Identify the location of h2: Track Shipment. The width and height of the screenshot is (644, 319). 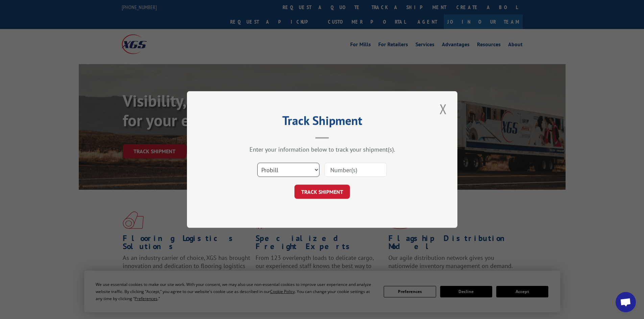
(322, 122).